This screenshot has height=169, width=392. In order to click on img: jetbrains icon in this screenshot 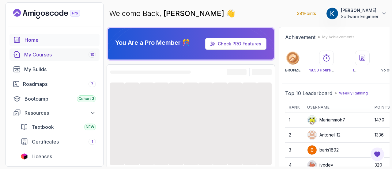, I will do `click(24, 156)`.